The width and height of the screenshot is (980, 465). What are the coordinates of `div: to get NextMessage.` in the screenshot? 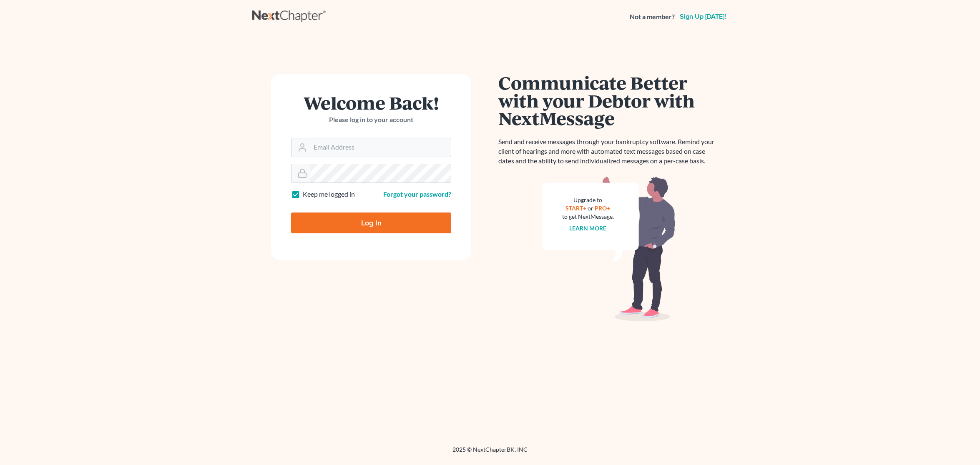 It's located at (588, 217).